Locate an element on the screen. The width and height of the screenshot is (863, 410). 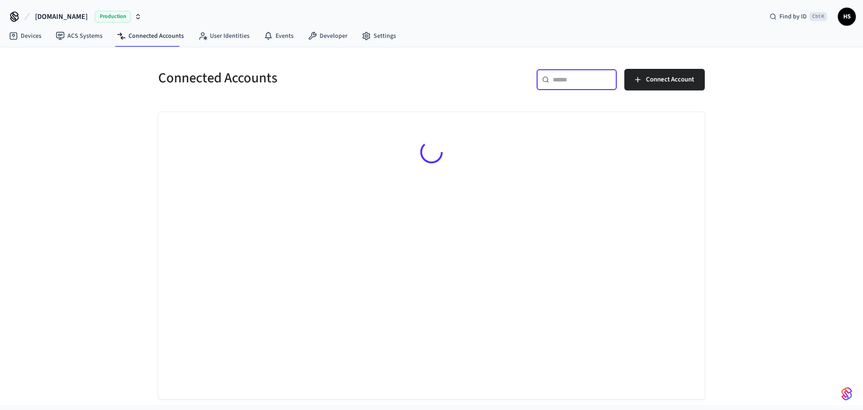
span: Ctrl K is located at coordinates (818, 17).